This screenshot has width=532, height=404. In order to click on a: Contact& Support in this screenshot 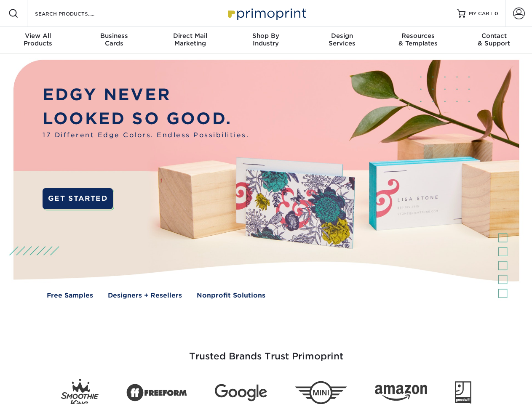, I will do `click(494, 40)`.